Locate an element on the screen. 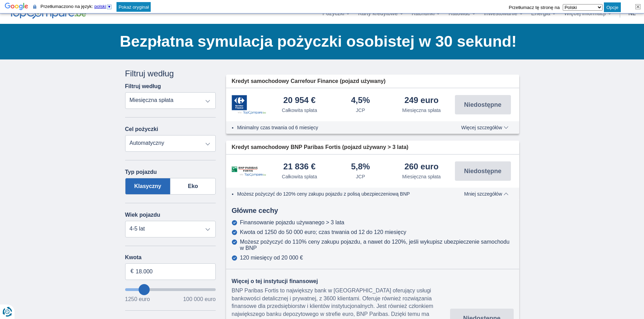 The image size is (644, 319). font: Kredyt samochodowy Carrefour Finance (pojazd używany) is located at coordinates (309, 81).